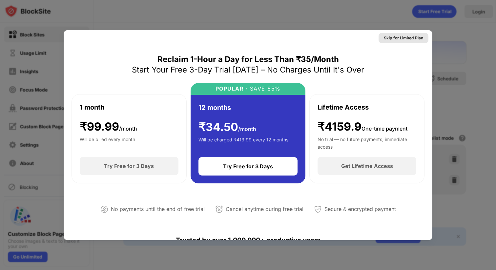 The image size is (496, 270). I want to click on div: 1 month, so click(92, 107).